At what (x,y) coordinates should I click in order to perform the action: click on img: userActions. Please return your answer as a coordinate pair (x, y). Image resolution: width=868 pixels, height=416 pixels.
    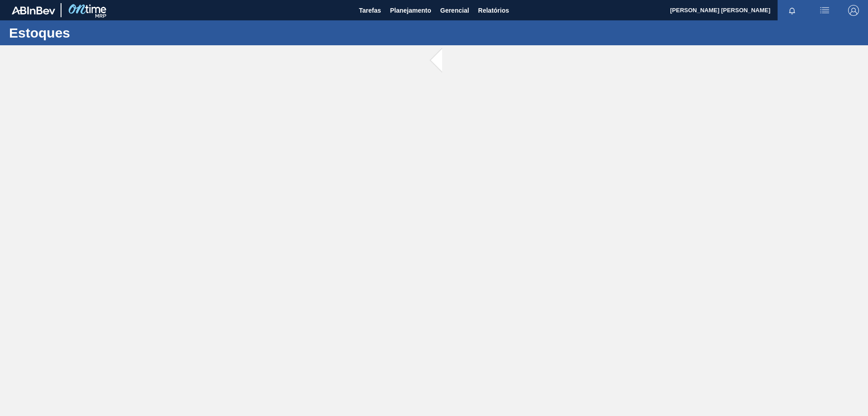
    Looking at the image, I should click on (824, 10).